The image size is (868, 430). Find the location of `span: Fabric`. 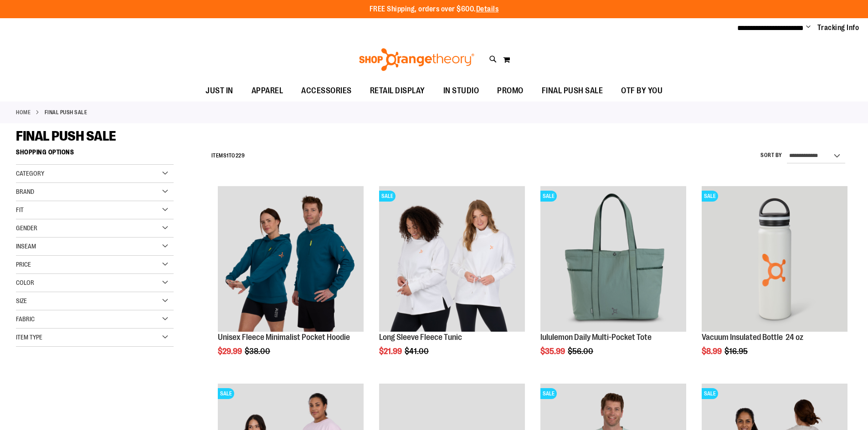

span: Fabric is located at coordinates (25, 319).